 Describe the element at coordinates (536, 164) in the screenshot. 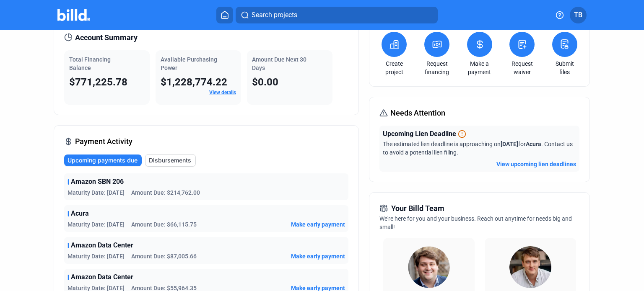

I see `button: View upcoming lien deadlines` at that location.